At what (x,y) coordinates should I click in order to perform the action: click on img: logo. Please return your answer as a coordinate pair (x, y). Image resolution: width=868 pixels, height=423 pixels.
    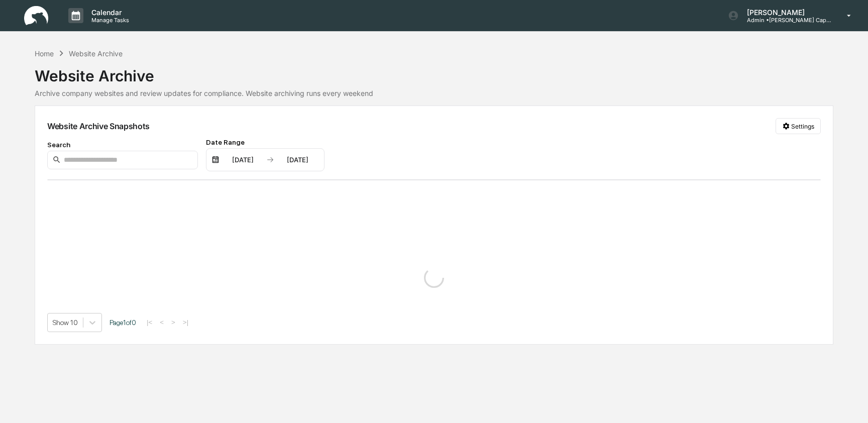
    Looking at the image, I should click on (36, 16).